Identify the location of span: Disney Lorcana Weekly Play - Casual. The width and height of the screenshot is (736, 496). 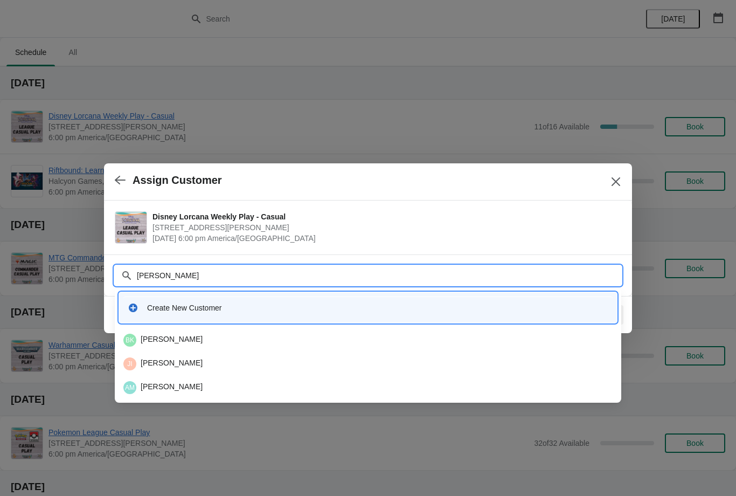
(384, 217).